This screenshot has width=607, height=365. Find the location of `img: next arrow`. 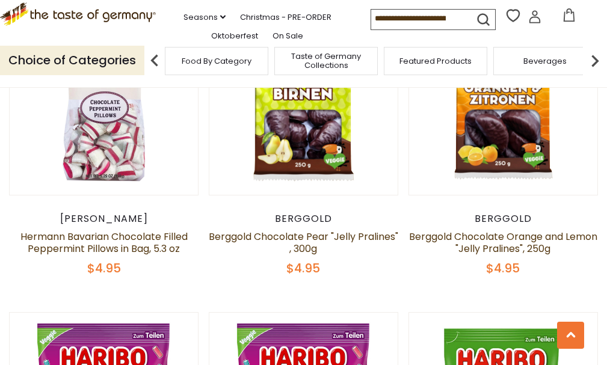

img: next arrow is located at coordinates (595, 61).